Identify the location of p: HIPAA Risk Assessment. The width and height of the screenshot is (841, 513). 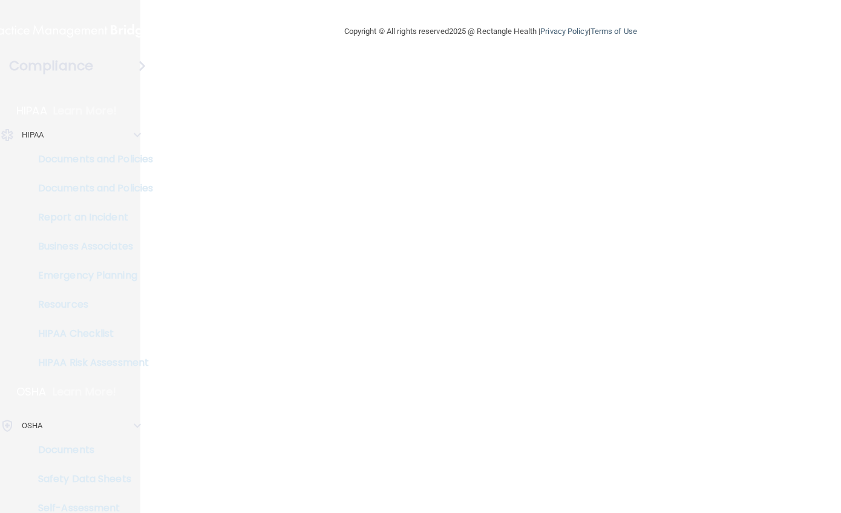
(90, 362).